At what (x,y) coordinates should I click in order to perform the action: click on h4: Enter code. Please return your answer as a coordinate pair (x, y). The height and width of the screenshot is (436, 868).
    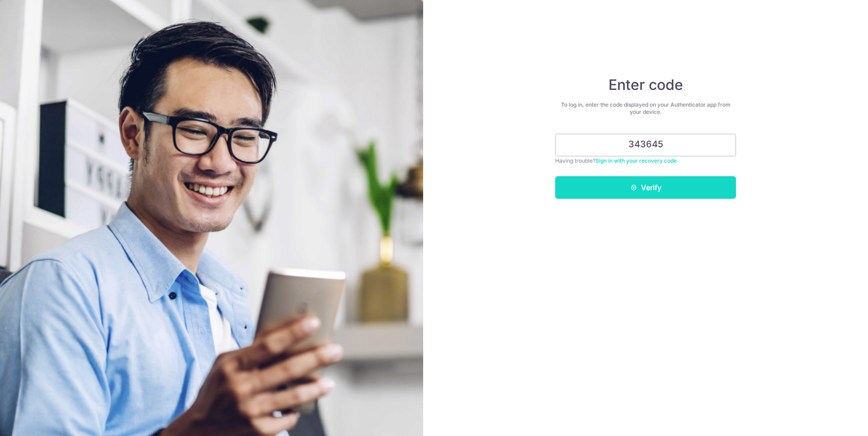
    Looking at the image, I should click on (646, 85).